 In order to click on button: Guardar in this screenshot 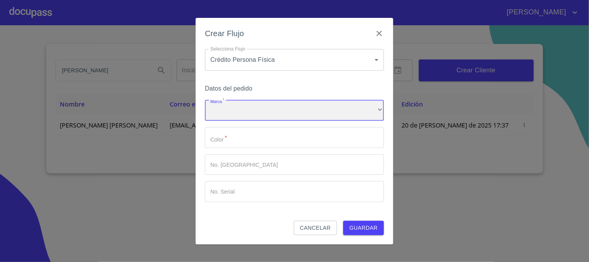, I will do `click(364, 228)`.